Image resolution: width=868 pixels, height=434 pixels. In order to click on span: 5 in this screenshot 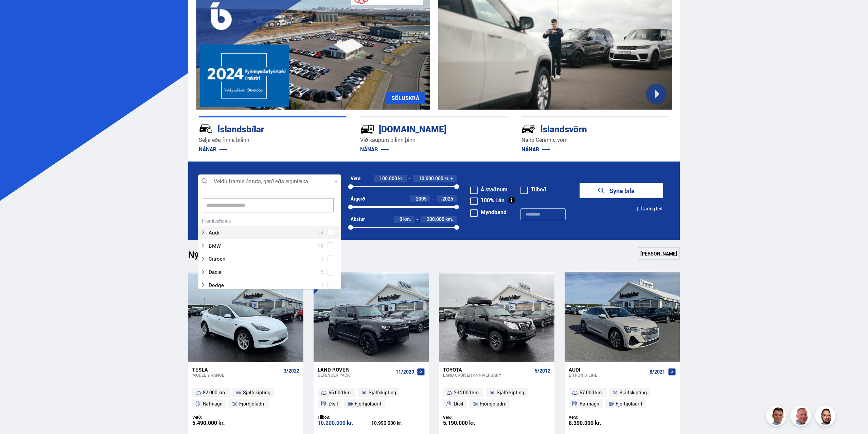, I will do `click(322, 272)`.